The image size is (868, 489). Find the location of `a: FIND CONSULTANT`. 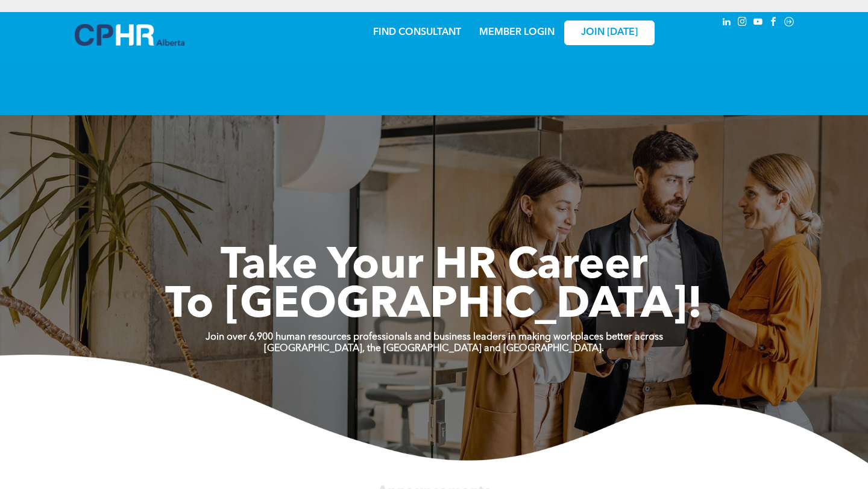

a: FIND CONSULTANT is located at coordinates (418, 32).